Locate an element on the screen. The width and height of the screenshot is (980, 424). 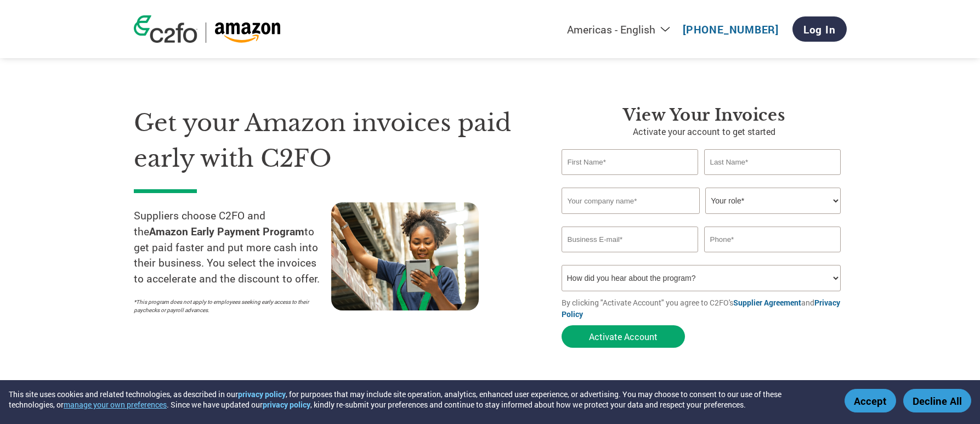
strong: Amazon Early Payment Program is located at coordinates (227, 231).